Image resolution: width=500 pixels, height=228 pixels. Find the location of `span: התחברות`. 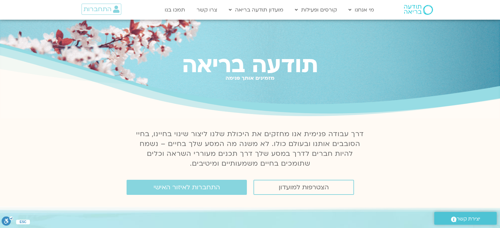

span: התחברות is located at coordinates (97, 9).